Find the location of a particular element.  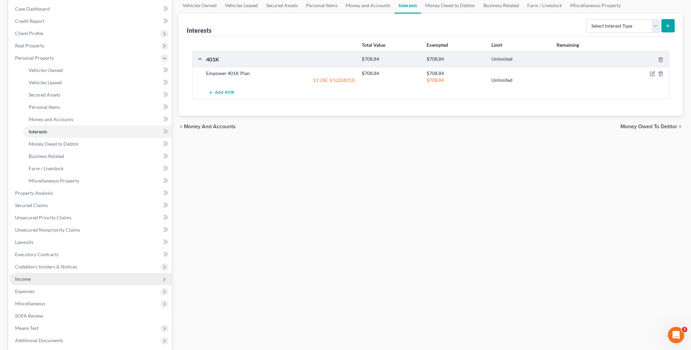

span: SOFA Review is located at coordinates (29, 316).